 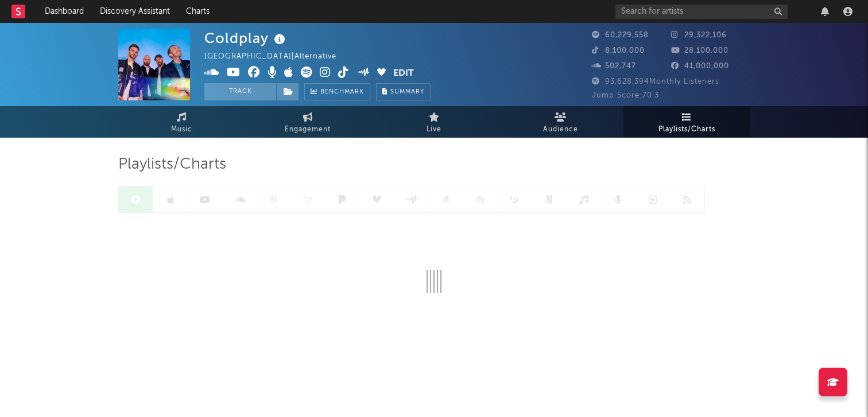 What do you see at coordinates (700, 51) in the screenshot?
I see `span: 28,100,000` at bounding box center [700, 51].